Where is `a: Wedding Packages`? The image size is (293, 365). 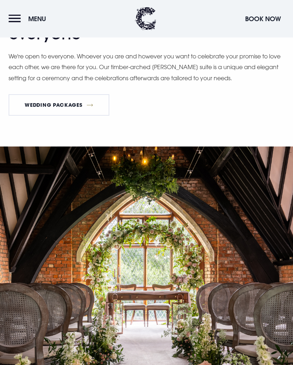 a: Wedding Packages is located at coordinates (59, 105).